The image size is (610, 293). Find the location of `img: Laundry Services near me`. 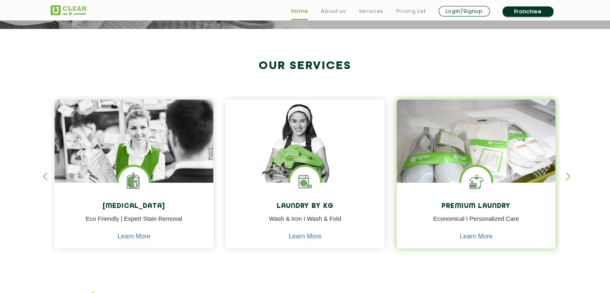

img: Laundry Services near me is located at coordinates (133, 181).